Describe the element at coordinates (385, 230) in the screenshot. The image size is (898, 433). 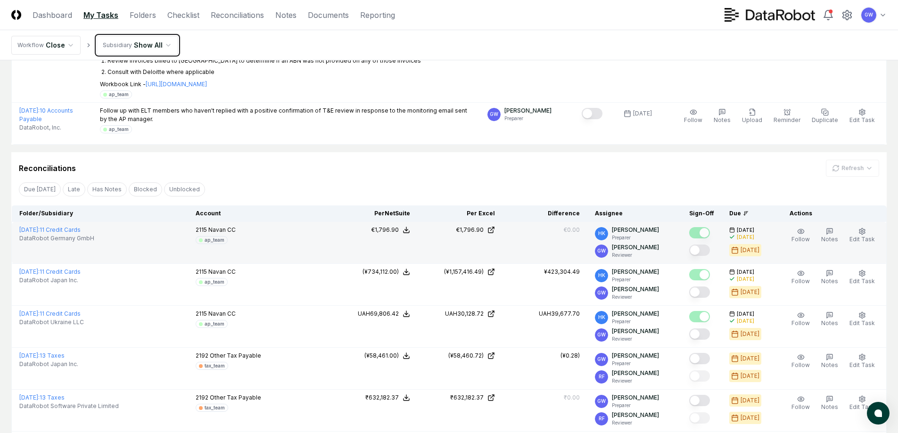
I see `div: €1,796.90` at that location.